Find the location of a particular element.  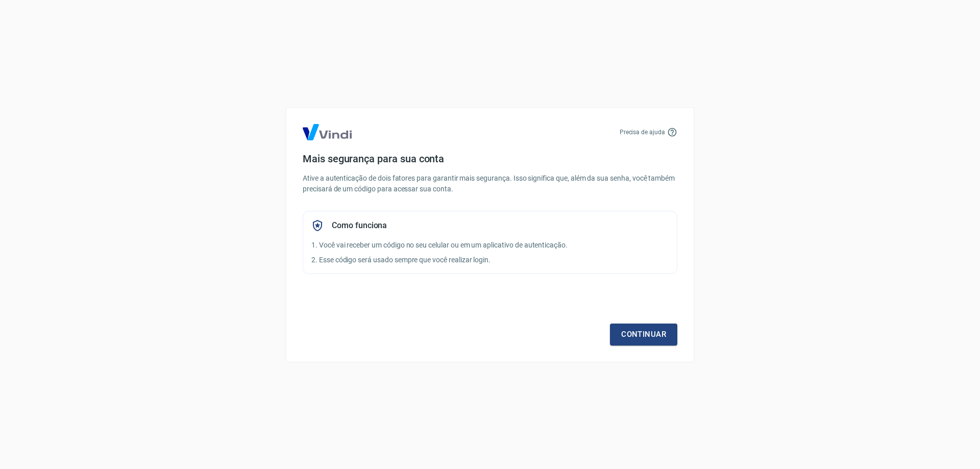

h4: Mais segurança para sua conta is located at coordinates (490, 159).